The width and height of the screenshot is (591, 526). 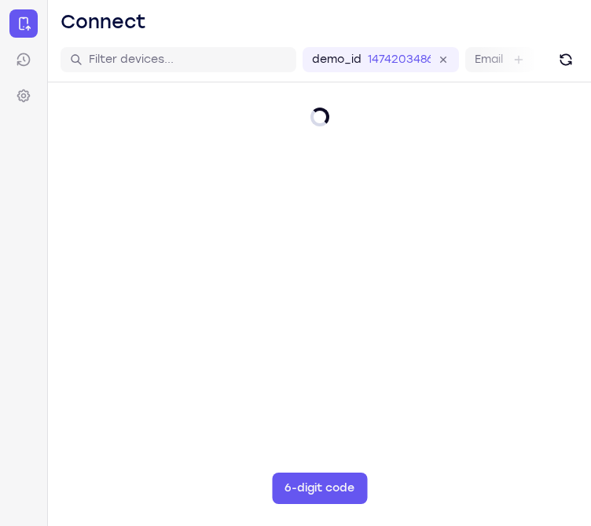 I want to click on h1: Connect, so click(x=103, y=22).